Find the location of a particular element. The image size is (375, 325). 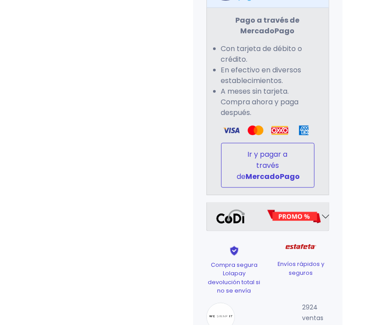

li: A meses sin tarjeta. Compra ahora y paga después. is located at coordinates (268, 102).